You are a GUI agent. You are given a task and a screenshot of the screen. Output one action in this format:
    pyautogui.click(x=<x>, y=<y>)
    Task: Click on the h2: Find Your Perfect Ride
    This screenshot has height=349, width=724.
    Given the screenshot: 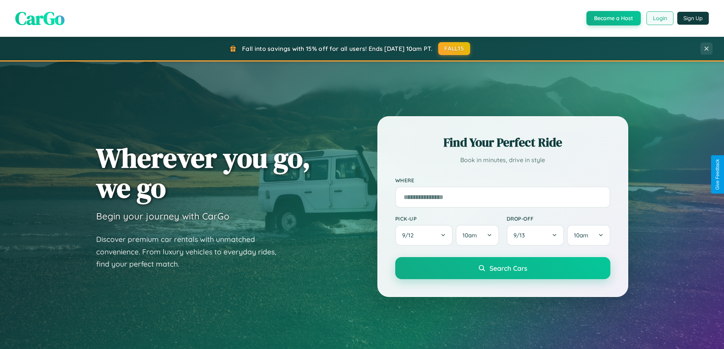 What is the action you would take?
    pyautogui.click(x=503, y=143)
    